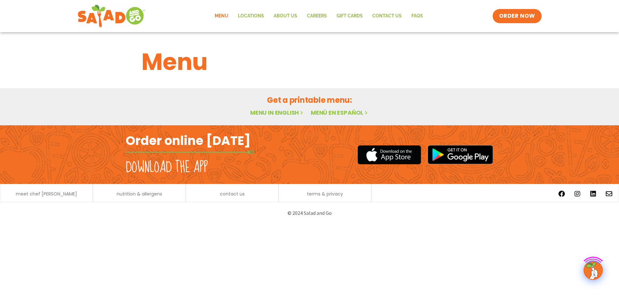 The image size is (619, 296). I want to click on span: contact us, so click(232, 194).